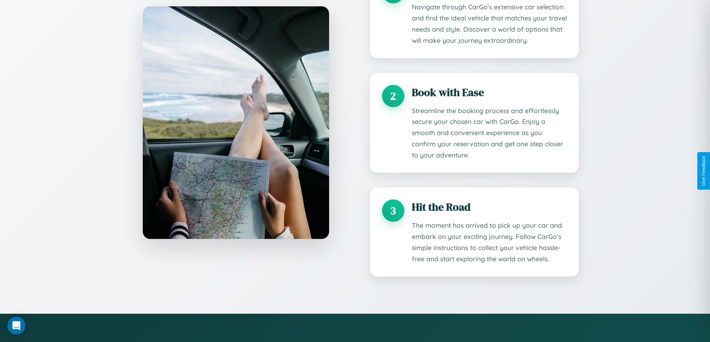 This screenshot has height=342, width=710. What do you see at coordinates (393, 96) in the screenshot?
I see `div: 2` at bounding box center [393, 96].